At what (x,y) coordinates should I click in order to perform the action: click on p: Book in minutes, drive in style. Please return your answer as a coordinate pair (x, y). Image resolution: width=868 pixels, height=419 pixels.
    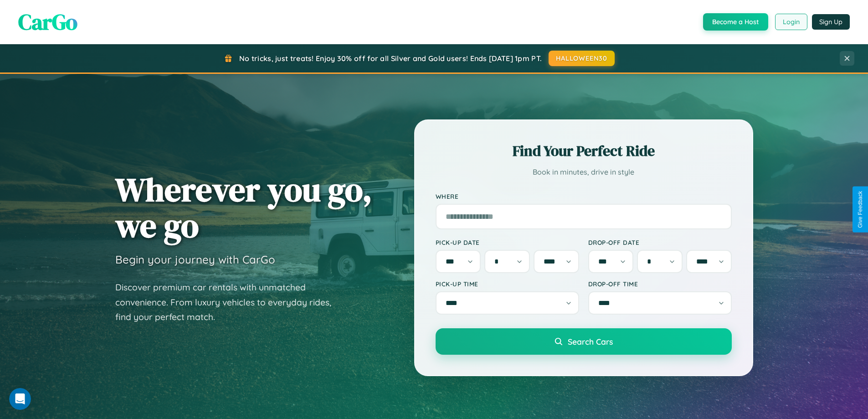
    Looking at the image, I should click on (584, 172).